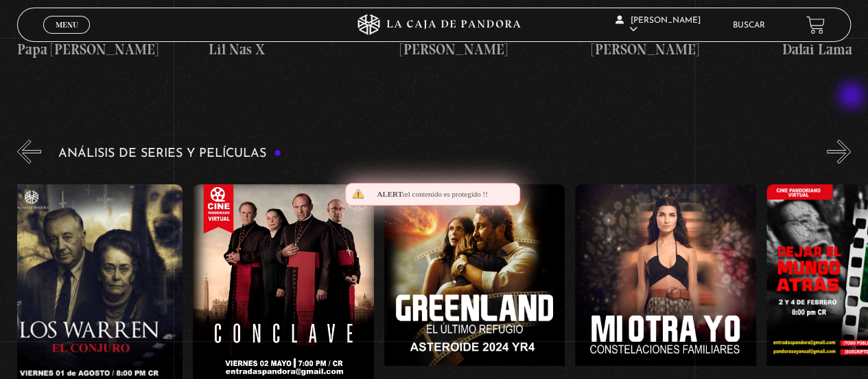 This screenshot has height=379, width=868. What do you see at coordinates (67, 37) in the screenshot?
I see `span: Cerrar` at bounding box center [67, 37].